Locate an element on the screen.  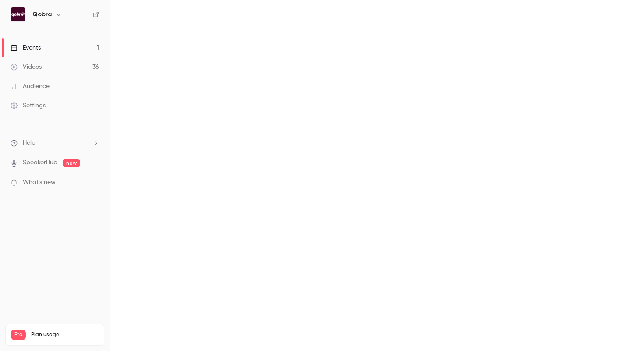
span: Plan usage is located at coordinates (65, 334).